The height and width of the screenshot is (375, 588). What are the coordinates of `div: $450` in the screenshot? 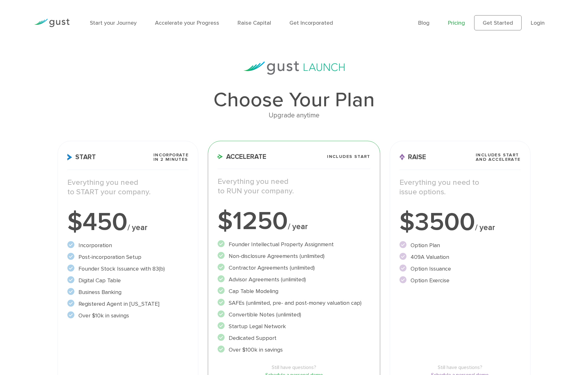 It's located at (128, 222).